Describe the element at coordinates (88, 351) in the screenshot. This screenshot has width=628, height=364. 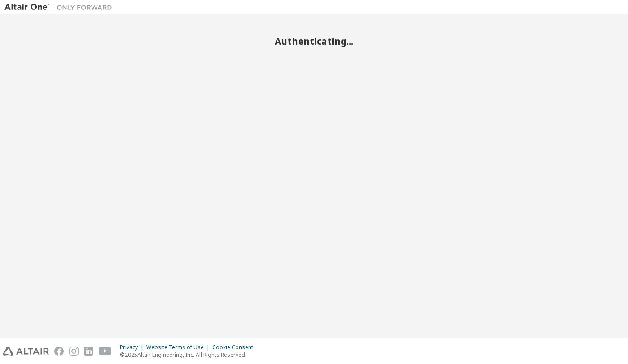
I see `img: linkedin.svg` at that location.